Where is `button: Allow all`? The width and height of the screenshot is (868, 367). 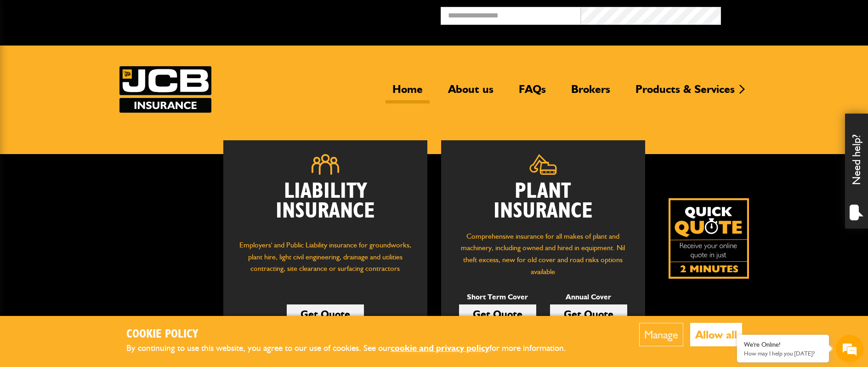
button: Allow all is located at coordinates (716, 335).